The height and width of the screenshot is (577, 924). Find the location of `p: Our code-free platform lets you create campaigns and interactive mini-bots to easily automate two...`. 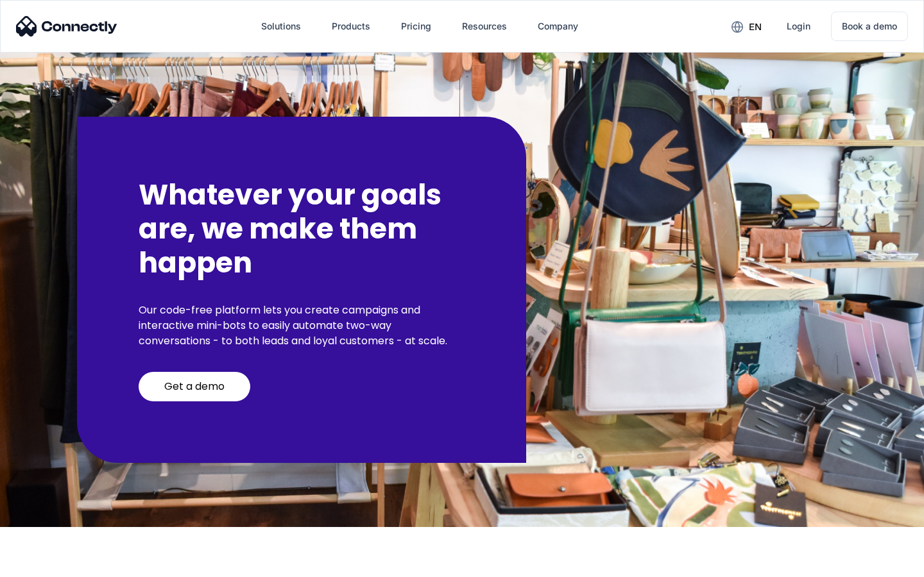

p: Our code-free platform lets you create campaigns and interactive mini-bots to easily automate two... is located at coordinates (302, 326).